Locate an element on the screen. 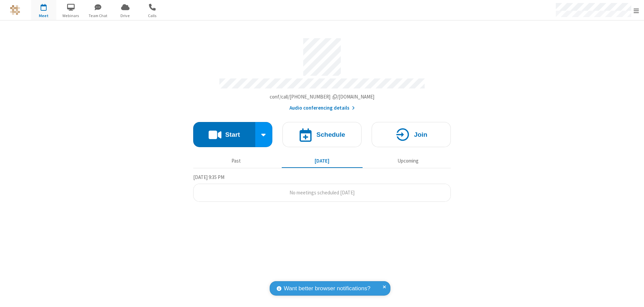 The height and width of the screenshot is (307, 644). h4: Start is located at coordinates (232, 134).